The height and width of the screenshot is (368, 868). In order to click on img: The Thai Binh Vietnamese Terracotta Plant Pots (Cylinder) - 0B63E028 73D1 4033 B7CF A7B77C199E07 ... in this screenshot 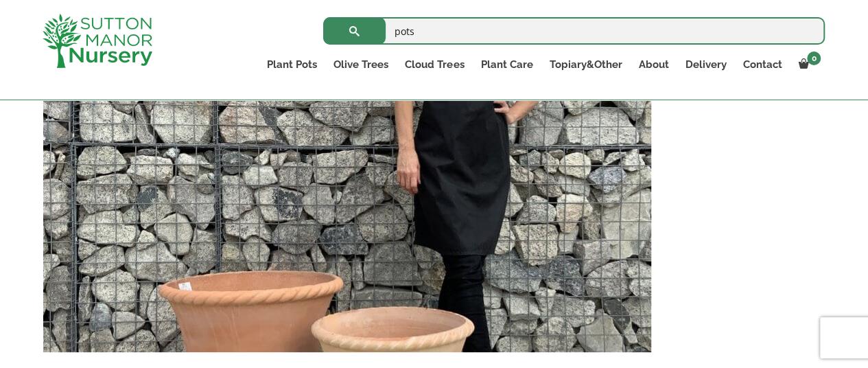, I will do `click(347, 204)`.